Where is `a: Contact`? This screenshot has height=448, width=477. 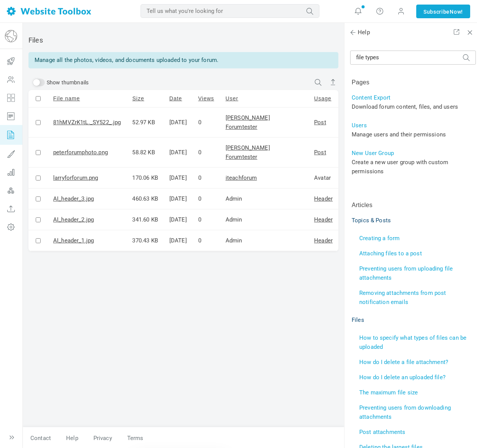 a: Contact is located at coordinates (40, 438).